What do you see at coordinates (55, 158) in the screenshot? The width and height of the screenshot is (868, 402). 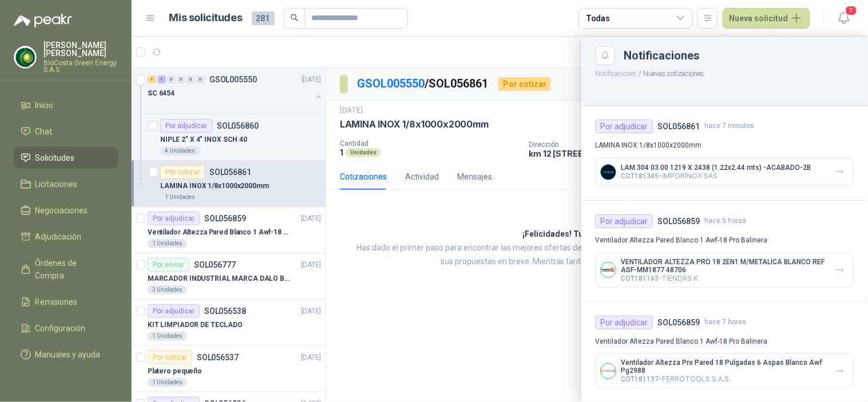 I see `span: Solicitudes` at bounding box center [55, 158].